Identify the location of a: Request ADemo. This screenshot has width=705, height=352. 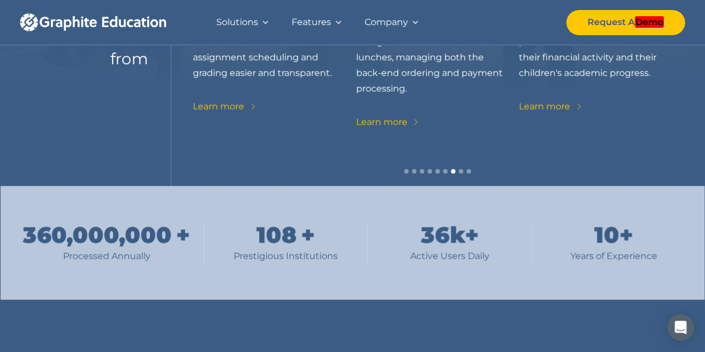
(625, 22).